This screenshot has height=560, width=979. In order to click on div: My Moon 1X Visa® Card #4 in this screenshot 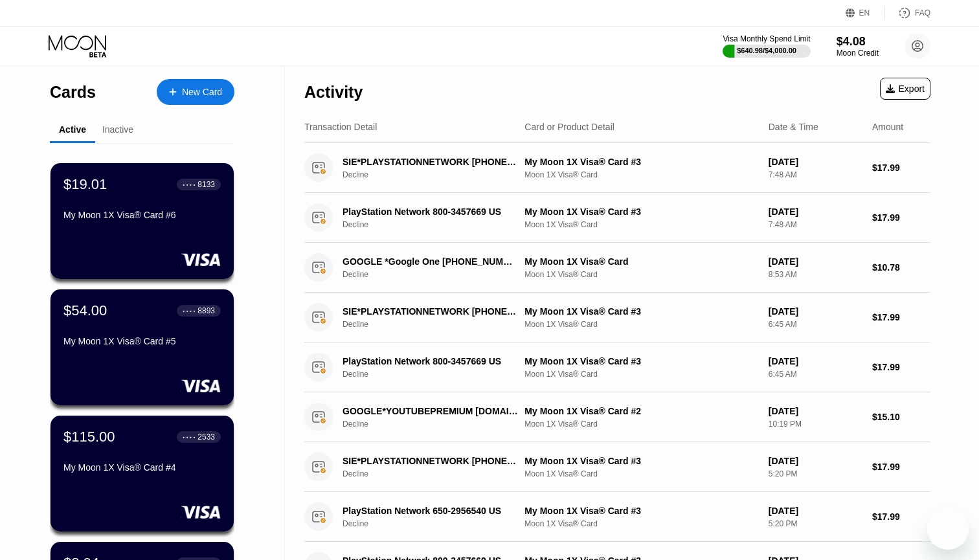, I will do `click(141, 467)`.